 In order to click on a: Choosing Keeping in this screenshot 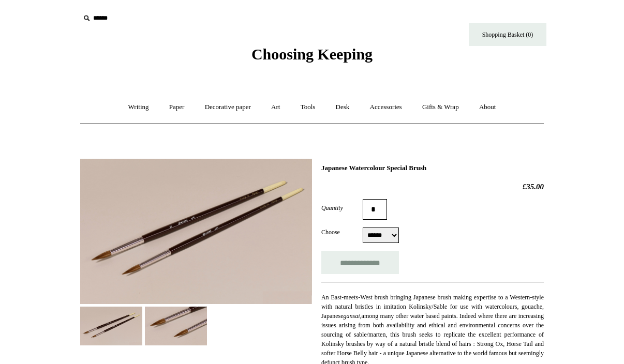, I will do `click(312, 57)`.